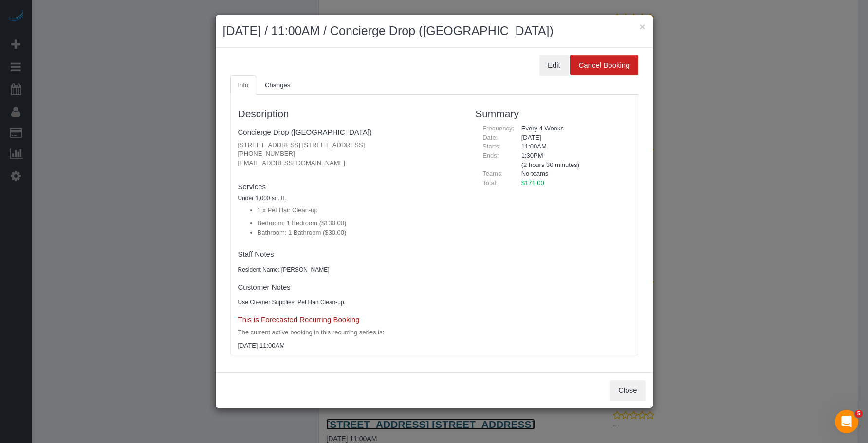 This screenshot has width=868, height=443. Describe the element at coordinates (349, 254) in the screenshot. I see `h4: Staff Notes` at that location.